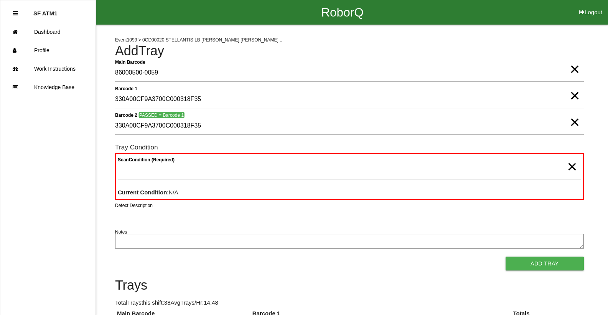  Describe the element at coordinates (545, 263) in the screenshot. I see `button: Add Tray` at that location.